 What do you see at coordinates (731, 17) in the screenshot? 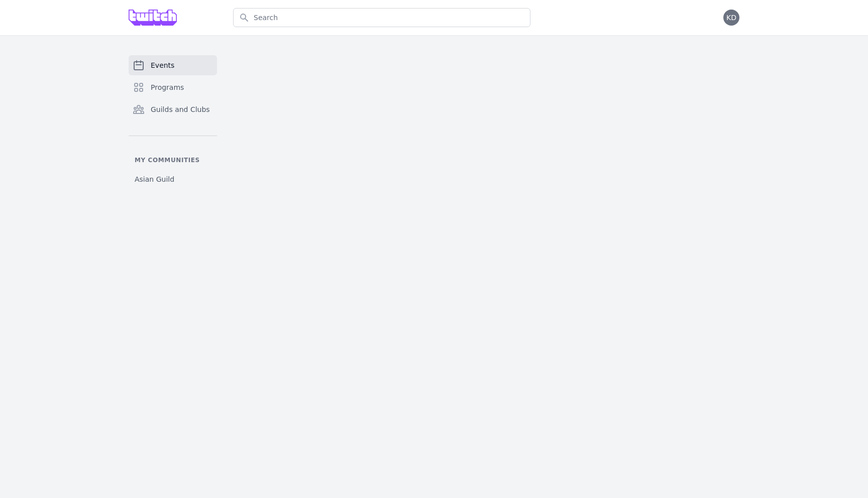
I see `span: KD` at bounding box center [731, 17].